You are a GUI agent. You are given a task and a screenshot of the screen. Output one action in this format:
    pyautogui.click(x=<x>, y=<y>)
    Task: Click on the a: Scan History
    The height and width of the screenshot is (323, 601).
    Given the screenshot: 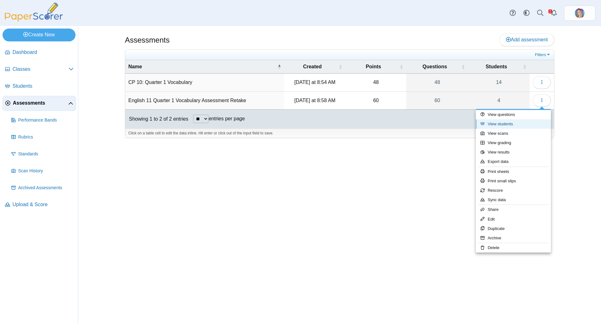 What is the action you would take?
    pyautogui.click(x=42, y=171)
    